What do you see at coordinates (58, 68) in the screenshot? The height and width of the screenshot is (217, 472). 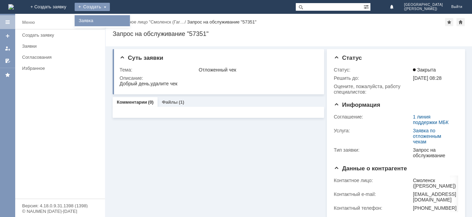 I see `div: Избранное` at bounding box center [58, 68].